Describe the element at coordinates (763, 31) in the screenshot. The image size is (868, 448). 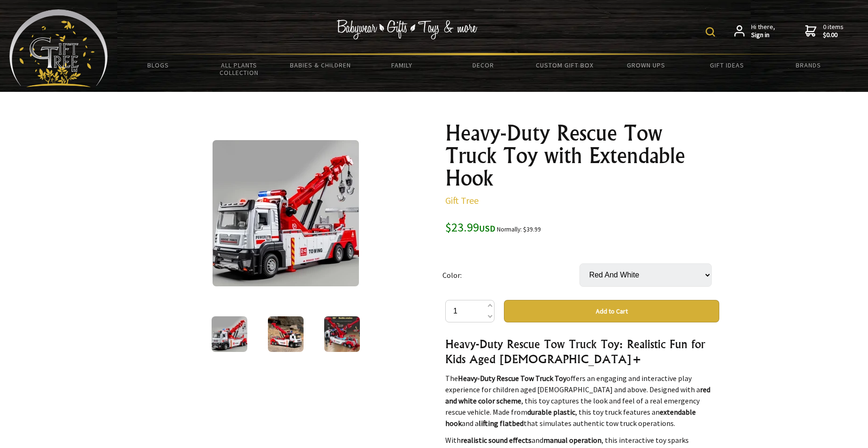
I see `span: Hi there,` at that location.